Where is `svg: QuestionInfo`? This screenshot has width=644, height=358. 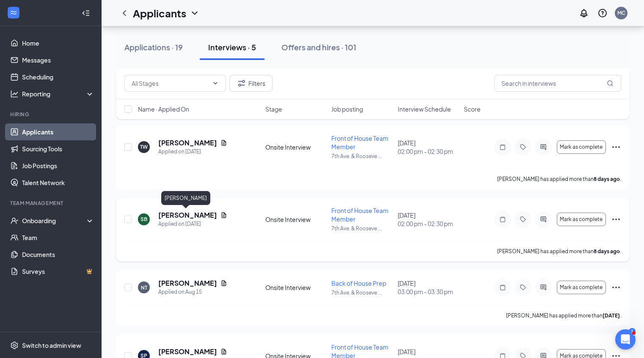 svg: QuestionInfo is located at coordinates (602, 13).